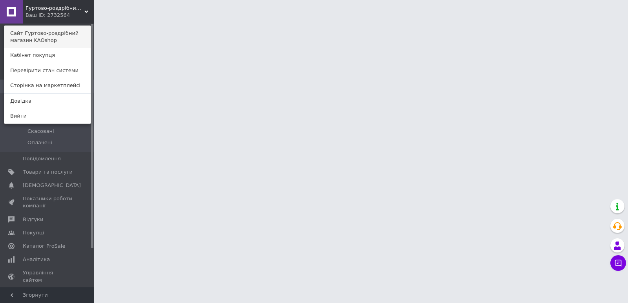 Image resolution: width=628 pixels, height=303 pixels. Describe the element at coordinates (33, 220) in the screenshot. I see `span: Відгуки` at that location.